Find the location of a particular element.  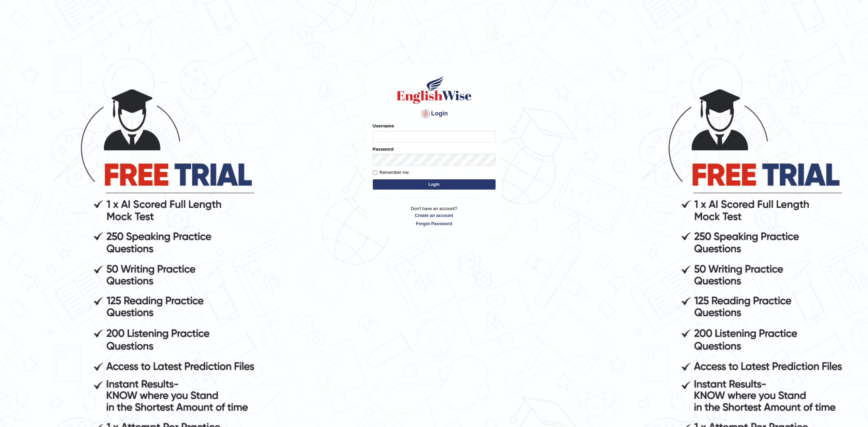

label: Password is located at coordinates (383, 149).